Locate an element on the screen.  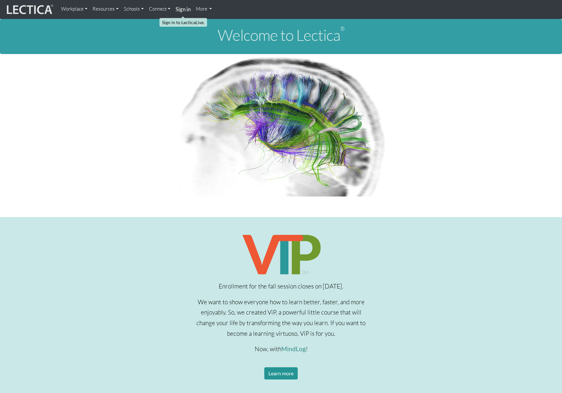
a: Learn more is located at coordinates (281, 373).